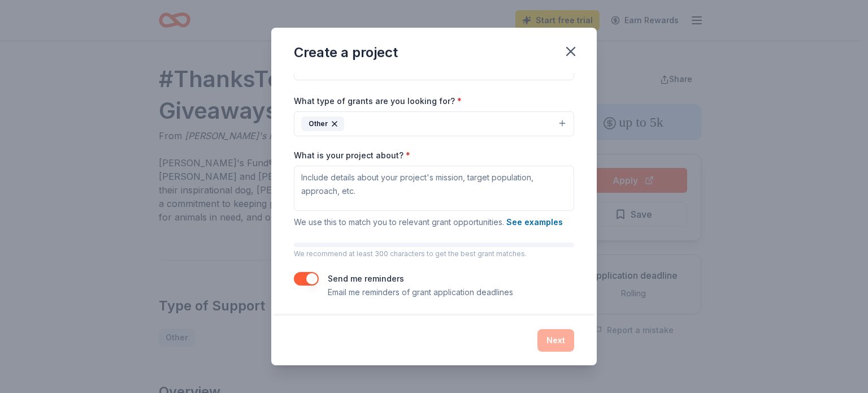 The width and height of the screenshot is (868, 393). I want to click on p: We recommend at least 300 characters to get the best grant matches., so click(434, 254).